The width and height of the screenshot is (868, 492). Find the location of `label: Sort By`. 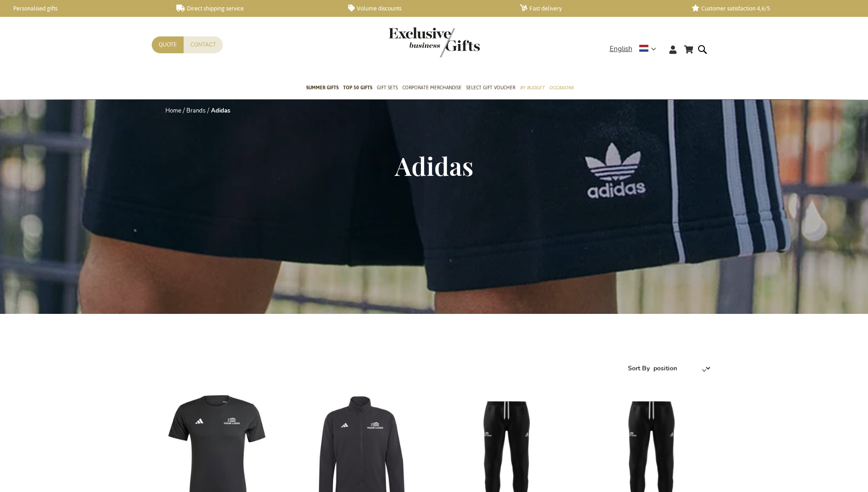

label: Sort By is located at coordinates (639, 369).